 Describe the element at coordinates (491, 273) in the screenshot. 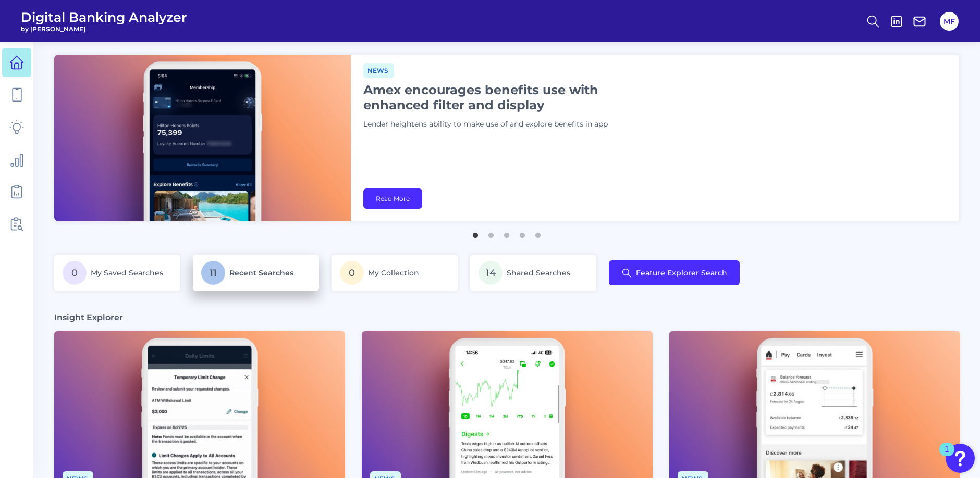

I see `span: 14` at that location.